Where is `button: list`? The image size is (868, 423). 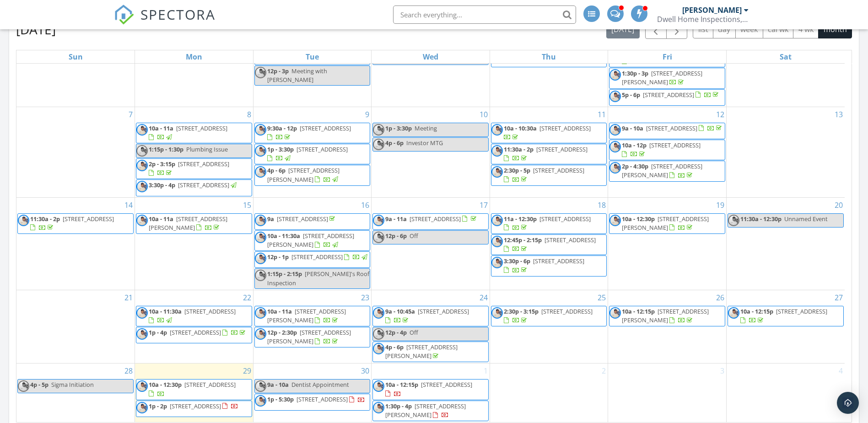 button: list is located at coordinates (703, 29).